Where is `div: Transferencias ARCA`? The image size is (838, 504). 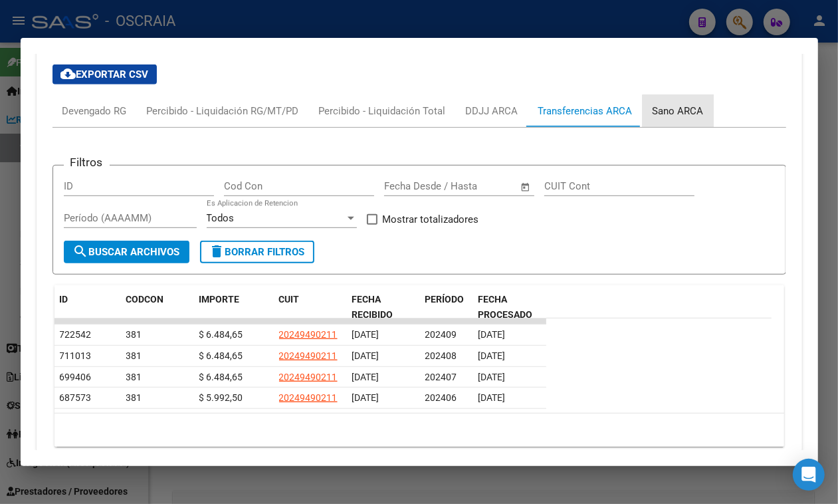
div: Transferencias ARCA is located at coordinates (586, 111).